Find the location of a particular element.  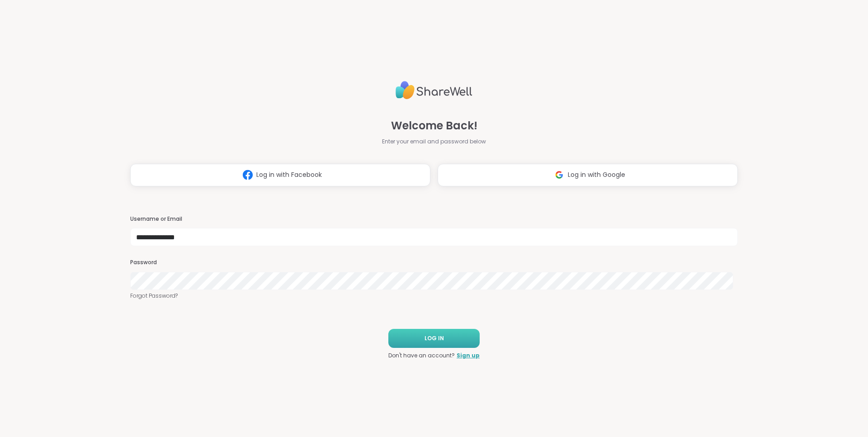

h3: Username or Email is located at coordinates (434, 219).